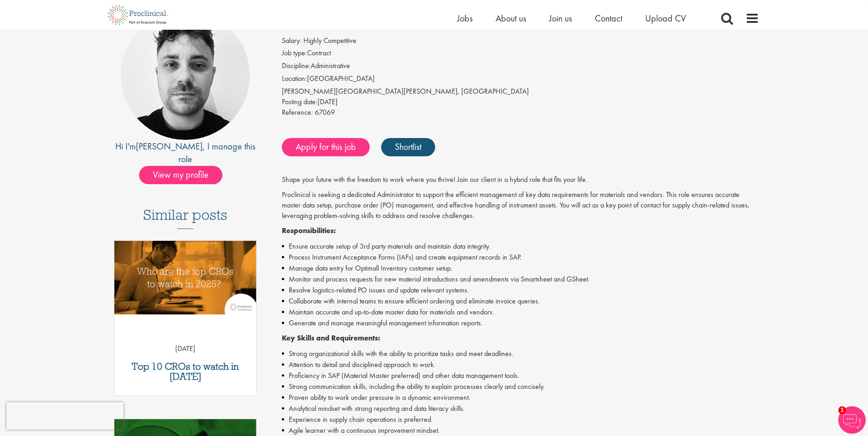 The image size is (868, 436). Describe the element at coordinates (510, 18) in the screenshot. I see `span: About us` at that location.